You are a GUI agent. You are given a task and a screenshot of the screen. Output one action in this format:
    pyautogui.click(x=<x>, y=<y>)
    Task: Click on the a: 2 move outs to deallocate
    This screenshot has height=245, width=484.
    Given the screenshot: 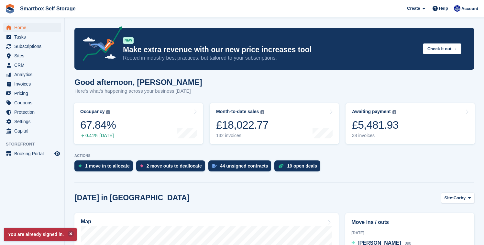 What is the action you would take?
    pyautogui.click(x=172, y=167)
    